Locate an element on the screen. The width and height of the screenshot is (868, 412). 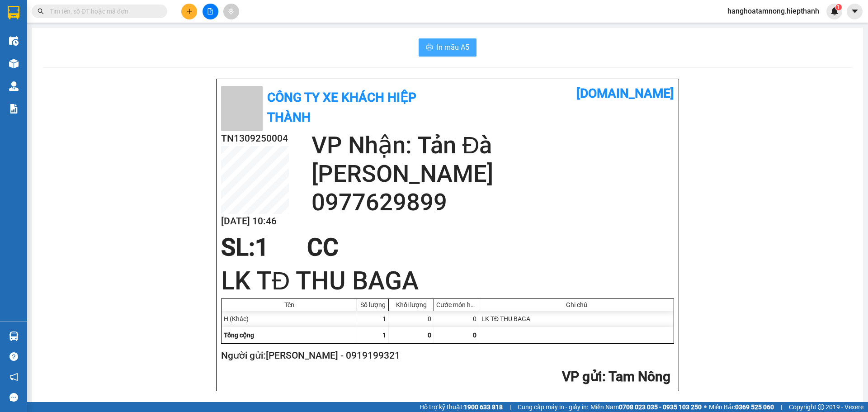
span: search is located at coordinates (41, 11).